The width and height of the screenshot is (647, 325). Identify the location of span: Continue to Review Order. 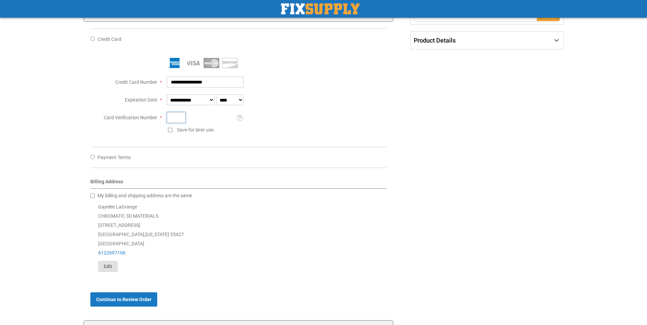
(124, 300).